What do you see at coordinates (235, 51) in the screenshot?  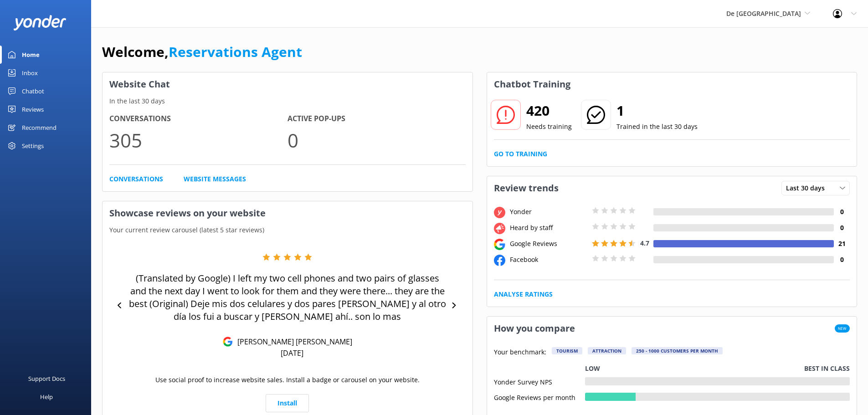 I see `a: Reservations Agent` at bounding box center [235, 51].